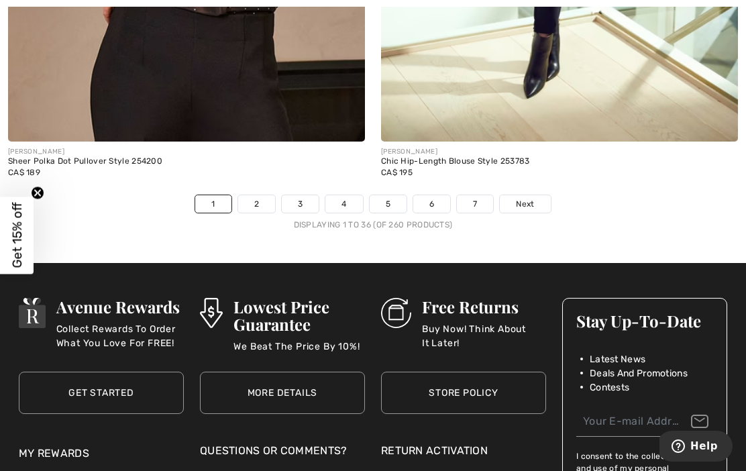  I want to click on span: Deals And Promotions, so click(639, 373).